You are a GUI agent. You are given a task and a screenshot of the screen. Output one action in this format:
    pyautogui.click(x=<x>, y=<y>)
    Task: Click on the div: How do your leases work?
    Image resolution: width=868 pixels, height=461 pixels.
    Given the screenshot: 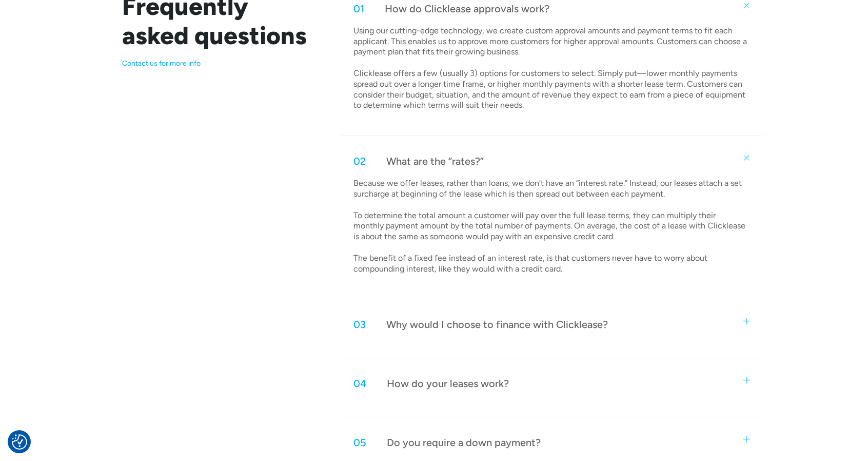 What is the action you would take?
    pyautogui.click(x=448, y=383)
    